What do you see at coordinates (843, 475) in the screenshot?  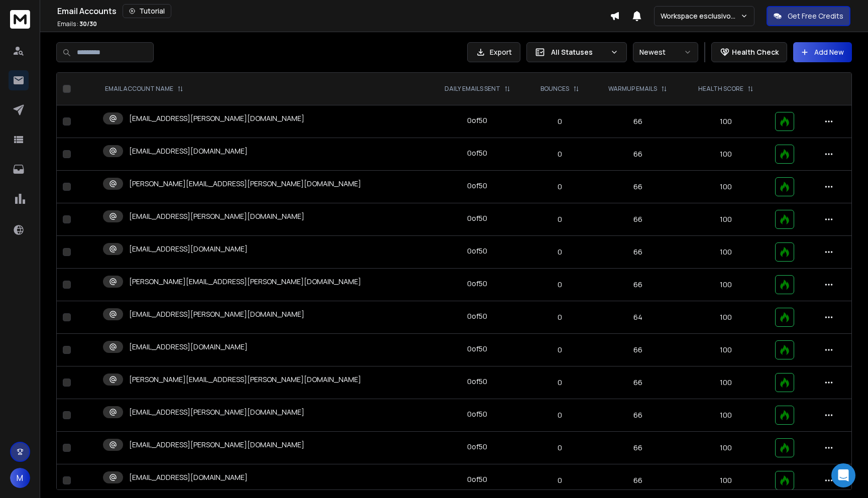 I see `div: Open Intercom Messenger` at bounding box center [843, 475].